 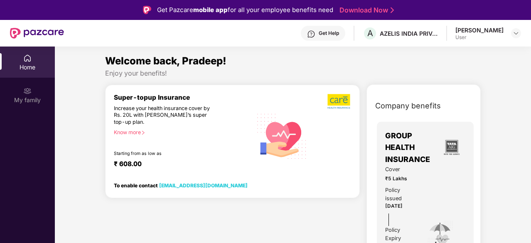 What do you see at coordinates (409, 33) in the screenshot?
I see `div: AZELIS INDIA PRIVATE LIMITED` at bounding box center [409, 33].